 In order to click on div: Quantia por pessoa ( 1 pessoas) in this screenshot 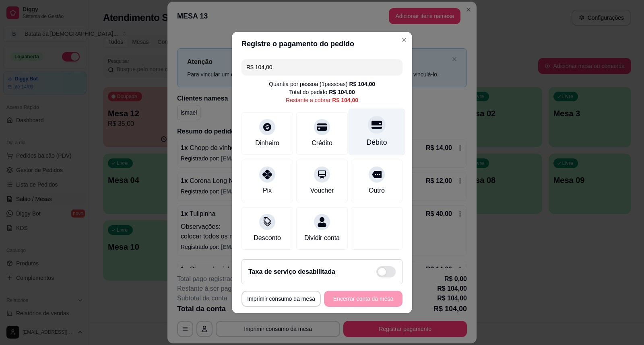, I will do `click(322, 84)`.